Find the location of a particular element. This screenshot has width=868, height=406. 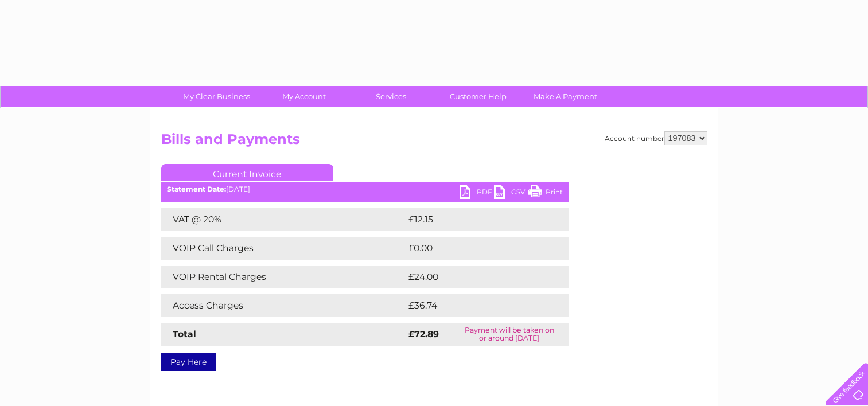

td: £36.74 is located at coordinates (475, 306).